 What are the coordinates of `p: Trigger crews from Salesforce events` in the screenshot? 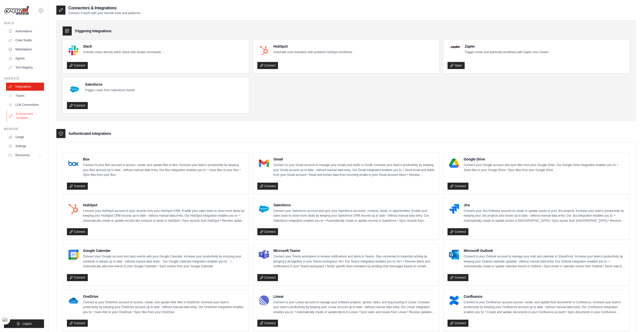 It's located at (110, 91).